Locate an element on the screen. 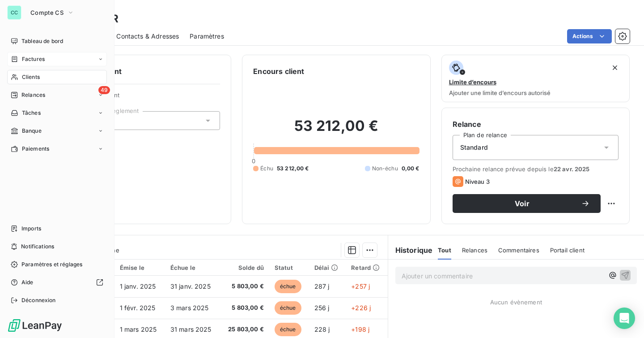  h6: Relance is located at coordinates (536, 124).